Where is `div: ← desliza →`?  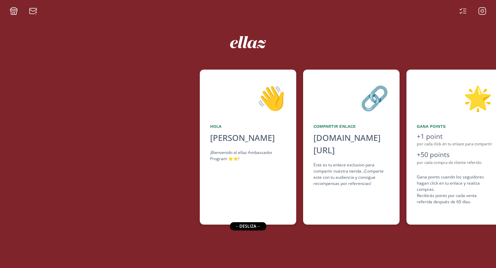
div: ← desliza → is located at coordinates (248, 226).